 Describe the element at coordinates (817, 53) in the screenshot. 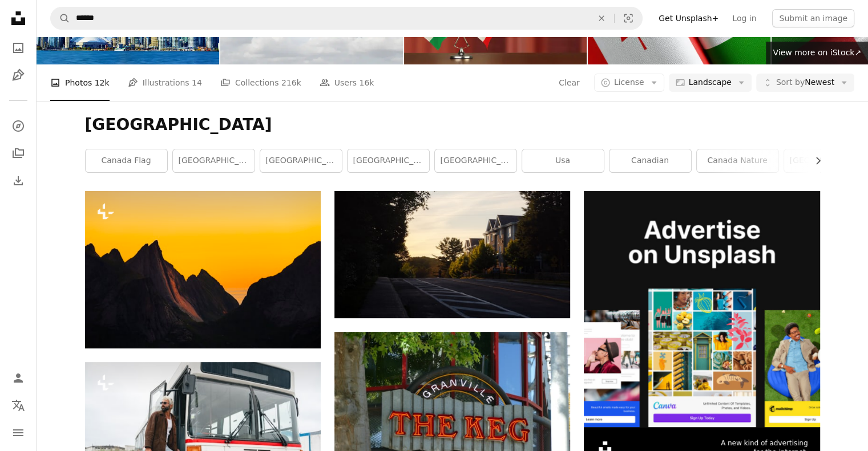

I see `a: View more on iStock↗` at that location.